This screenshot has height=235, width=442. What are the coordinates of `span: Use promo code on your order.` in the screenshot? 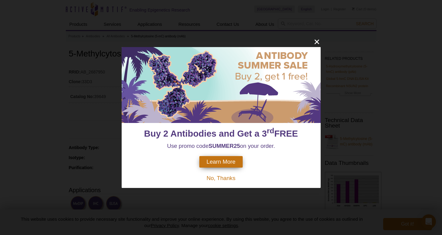 It's located at (221, 146).